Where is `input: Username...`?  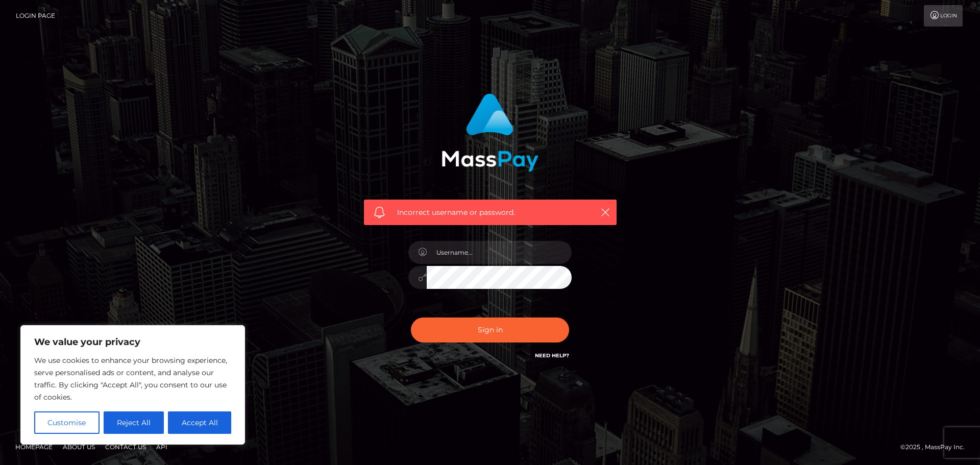
input: Username... is located at coordinates (499, 252).